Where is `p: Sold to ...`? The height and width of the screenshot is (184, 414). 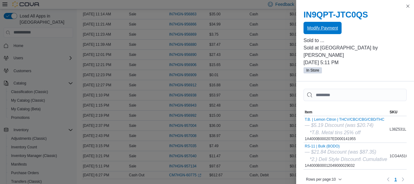
p: Sold to ... is located at coordinates (355, 41).